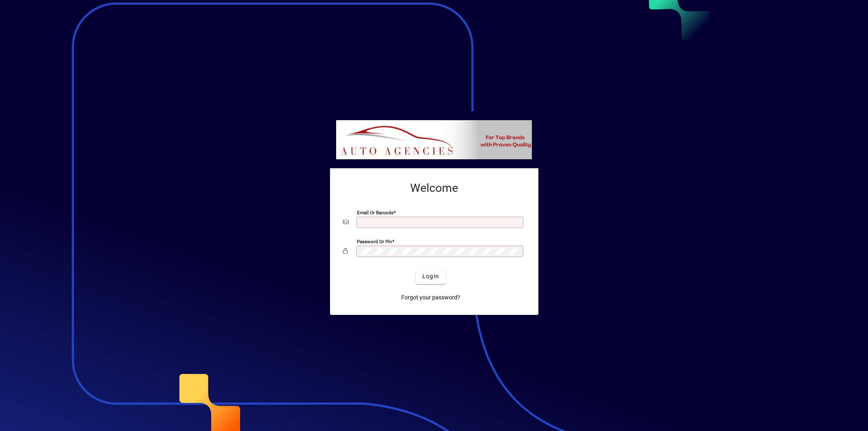 This screenshot has width=868, height=431. I want to click on span: Login, so click(431, 276).